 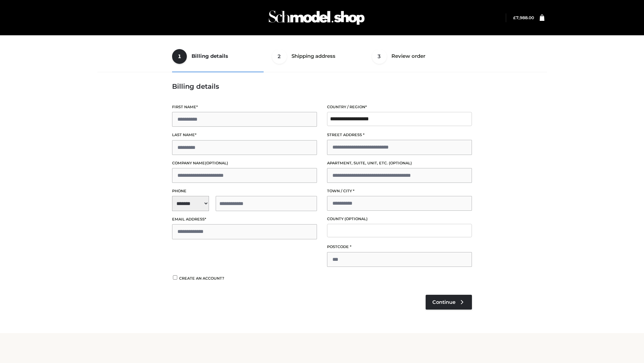 I want to click on label: Last name, so click(x=245, y=135).